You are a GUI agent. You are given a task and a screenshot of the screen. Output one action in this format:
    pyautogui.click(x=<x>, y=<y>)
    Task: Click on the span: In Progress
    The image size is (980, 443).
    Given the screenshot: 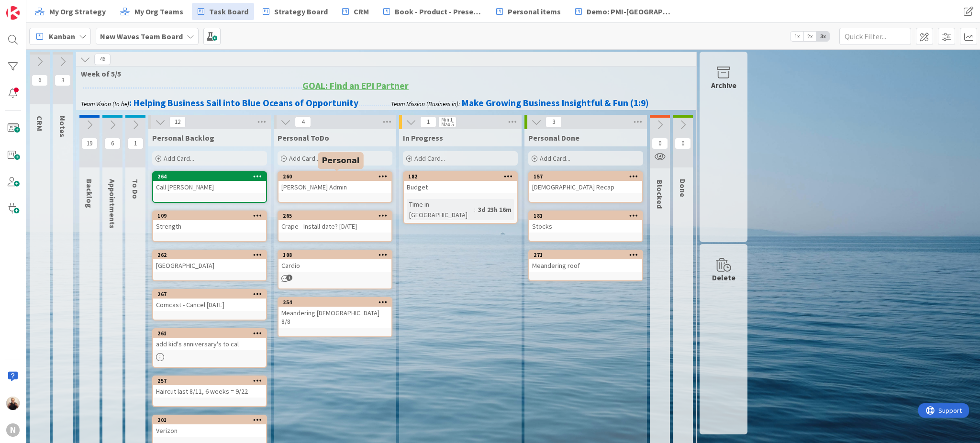 What is the action you would take?
    pyautogui.click(x=423, y=138)
    